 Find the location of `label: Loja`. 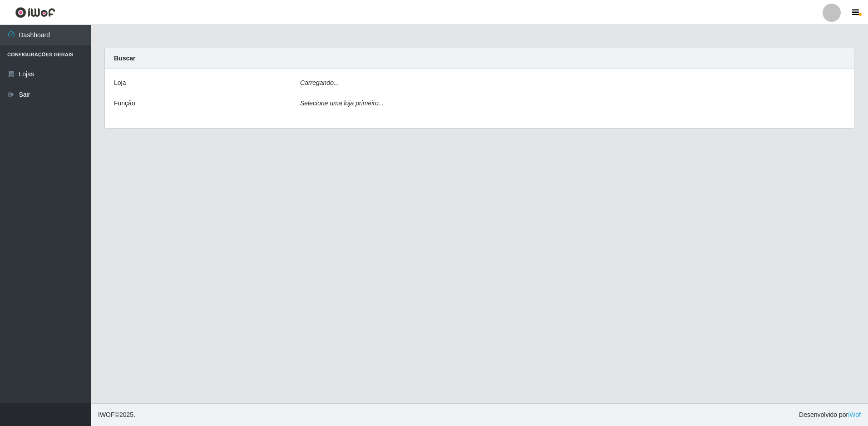

label: Loja is located at coordinates (119, 83).